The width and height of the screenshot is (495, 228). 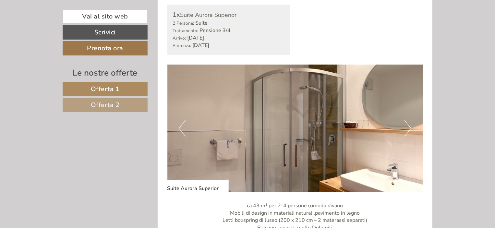 What do you see at coordinates (54, 34) in the screenshot?
I see `small: 18:16` at bounding box center [54, 34].